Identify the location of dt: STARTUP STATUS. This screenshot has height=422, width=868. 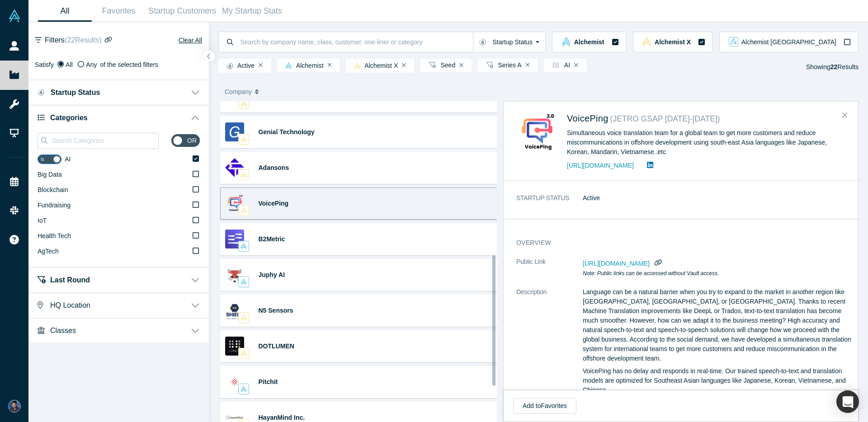
(550, 203).